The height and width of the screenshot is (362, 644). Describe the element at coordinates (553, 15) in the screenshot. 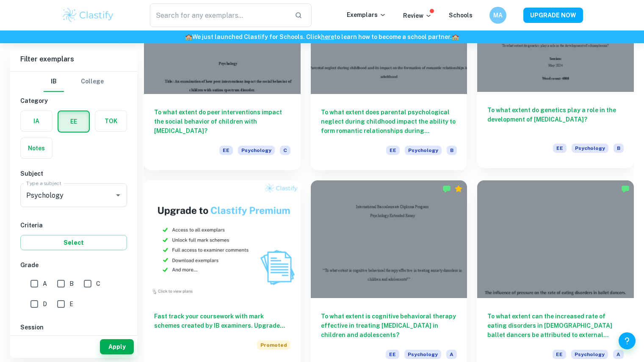

I see `button: UPGRADE NOW` at that location.